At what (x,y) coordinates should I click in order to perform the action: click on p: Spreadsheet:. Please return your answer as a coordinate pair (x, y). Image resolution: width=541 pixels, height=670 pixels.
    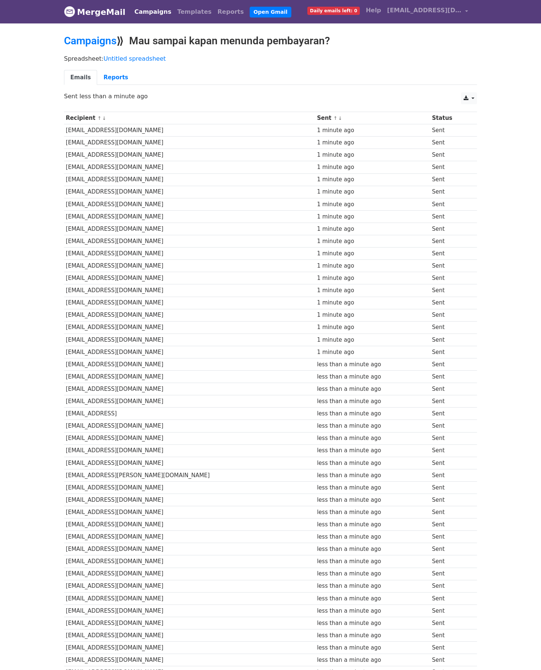
    Looking at the image, I should click on (271, 58).